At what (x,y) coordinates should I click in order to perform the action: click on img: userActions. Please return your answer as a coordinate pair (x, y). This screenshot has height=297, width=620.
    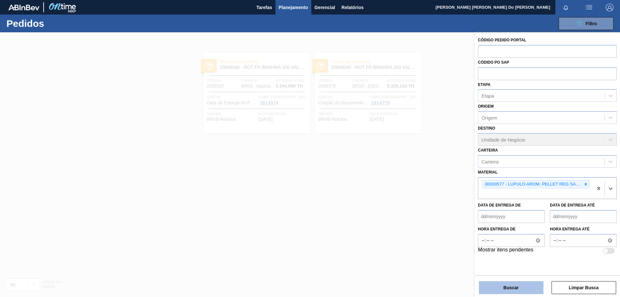
    Looking at the image, I should click on (589, 7).